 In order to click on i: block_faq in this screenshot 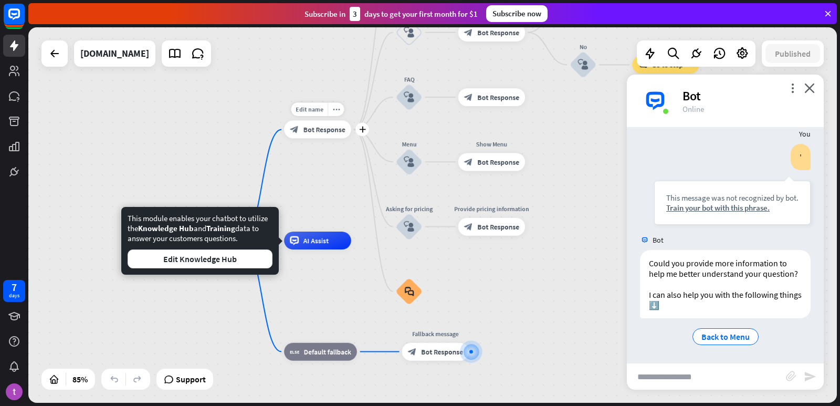, I will do `click(409, 291)`.